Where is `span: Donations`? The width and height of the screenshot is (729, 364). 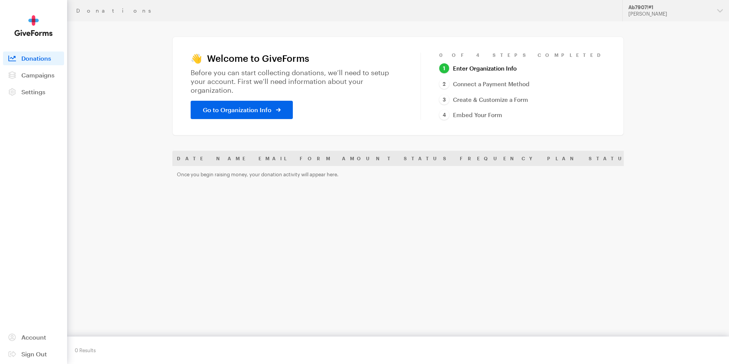 span: Donations is located at coordinates (36, 58).